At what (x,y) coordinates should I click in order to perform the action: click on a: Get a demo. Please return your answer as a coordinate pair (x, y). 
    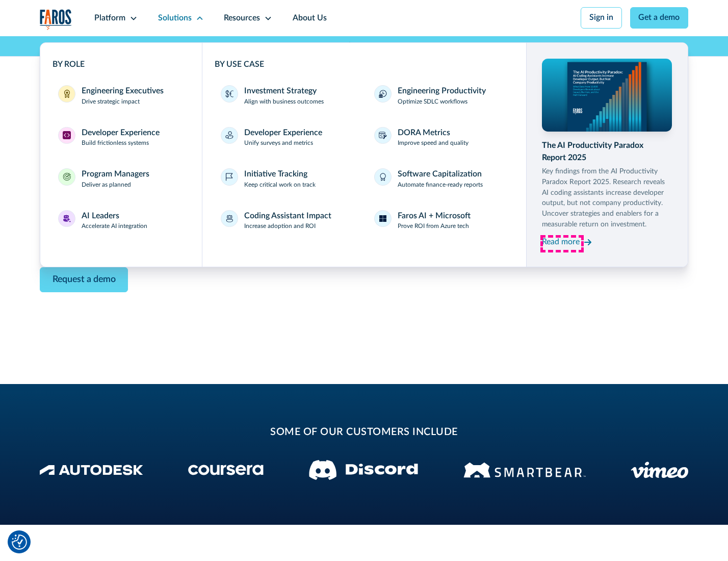
    Looking at the image, I should click on (659, 18).